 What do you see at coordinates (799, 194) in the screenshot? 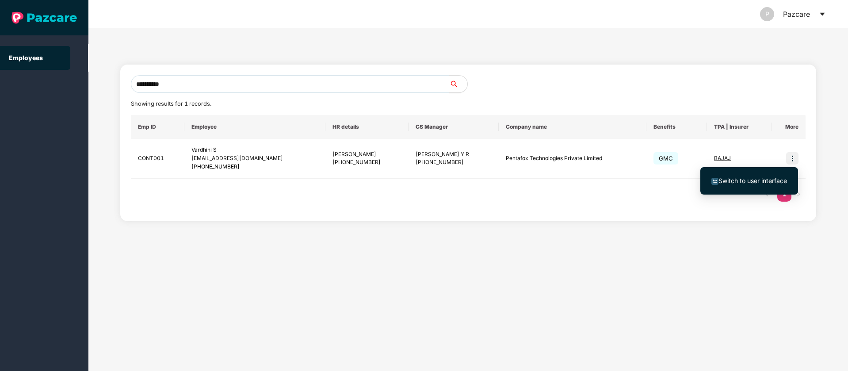
I see `span: right` at bounding box center [799, 194].